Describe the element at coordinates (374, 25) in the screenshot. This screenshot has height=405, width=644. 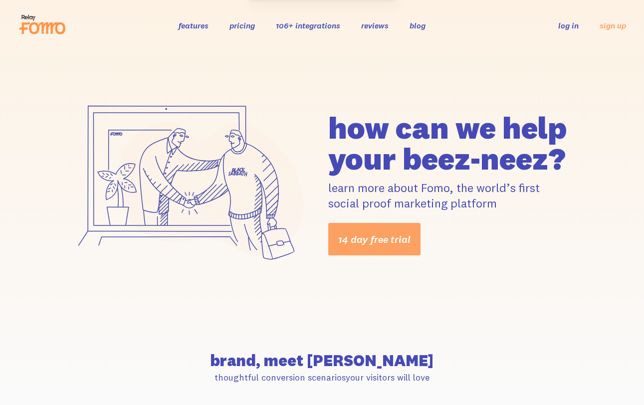
I see `a: reviews` at that location.